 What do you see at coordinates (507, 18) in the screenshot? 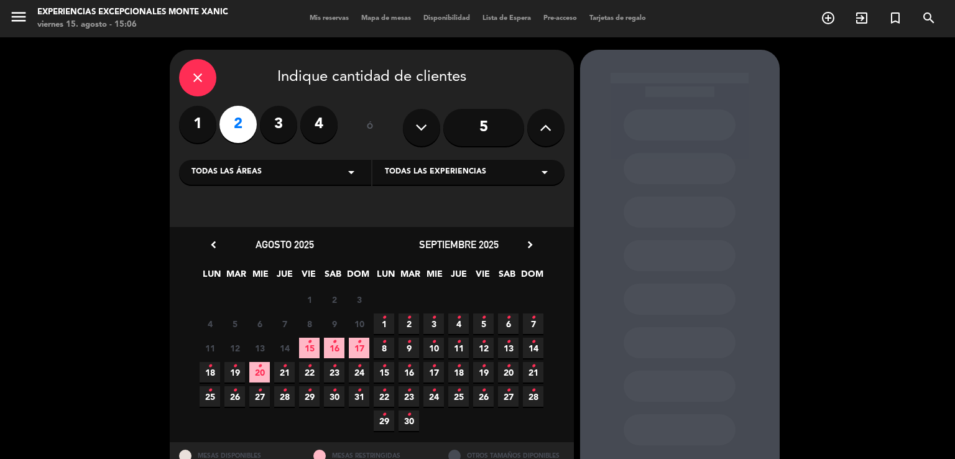
I see `span: Lista de Espera` at bounding box center [507, 18].